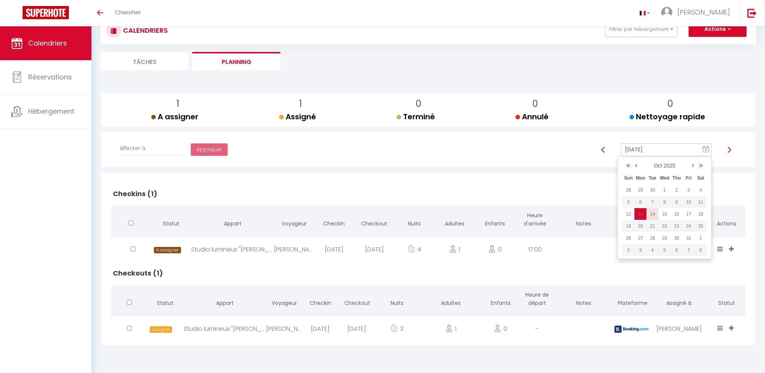 This screenshot has width=765, height=373. What do you see at coordinates (726, 220) in the screenshot?
I see `th: Actions` at bounding box center [726, 220].